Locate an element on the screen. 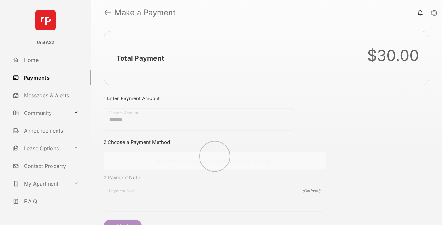  a: Home is located at coordinates (51, 60).